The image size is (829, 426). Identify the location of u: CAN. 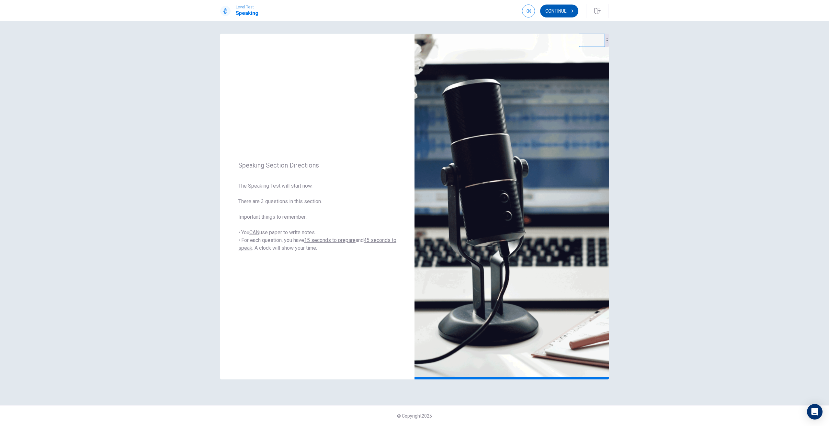
(254, 232).